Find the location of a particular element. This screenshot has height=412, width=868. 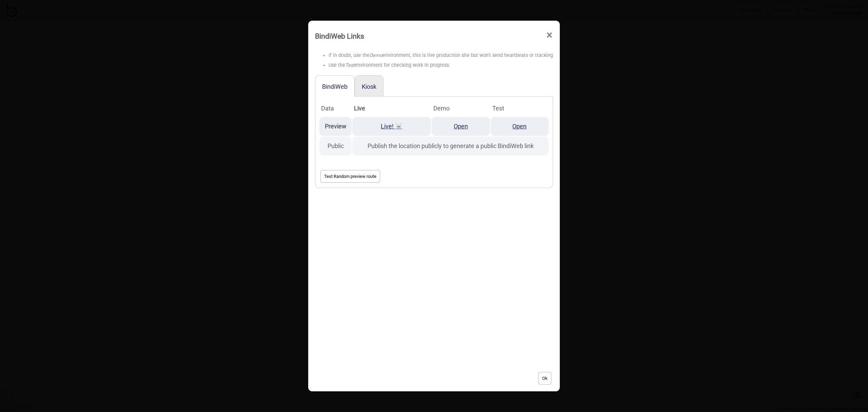

button: Kiosk is located at coordinates (369, 86).